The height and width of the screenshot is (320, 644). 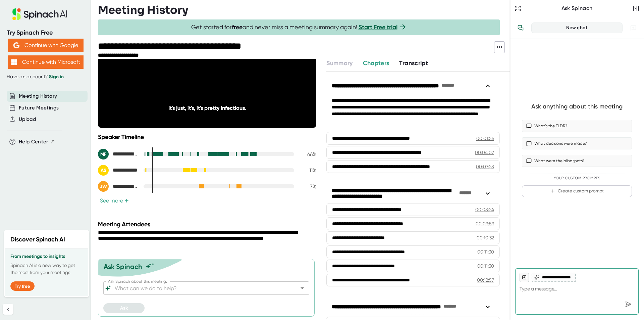 I want to click on h2: Discover Spinach AI, so click(x=38, y=239).